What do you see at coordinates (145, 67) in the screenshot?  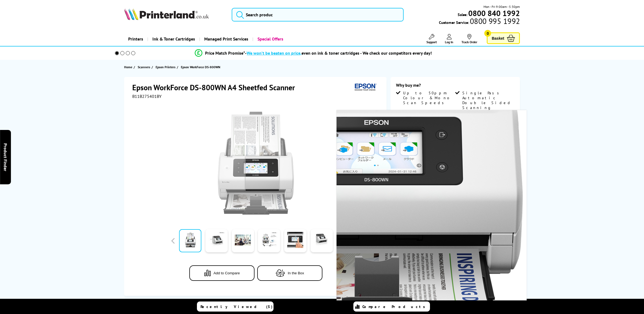 I see `a: Scanners` at bounding box center [145, 67].